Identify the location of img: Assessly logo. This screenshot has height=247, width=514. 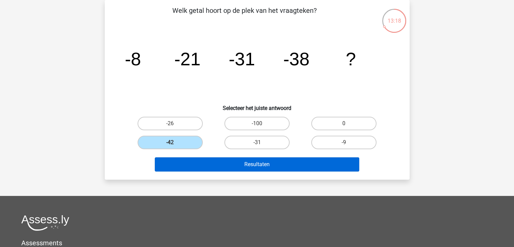
(45, 222).